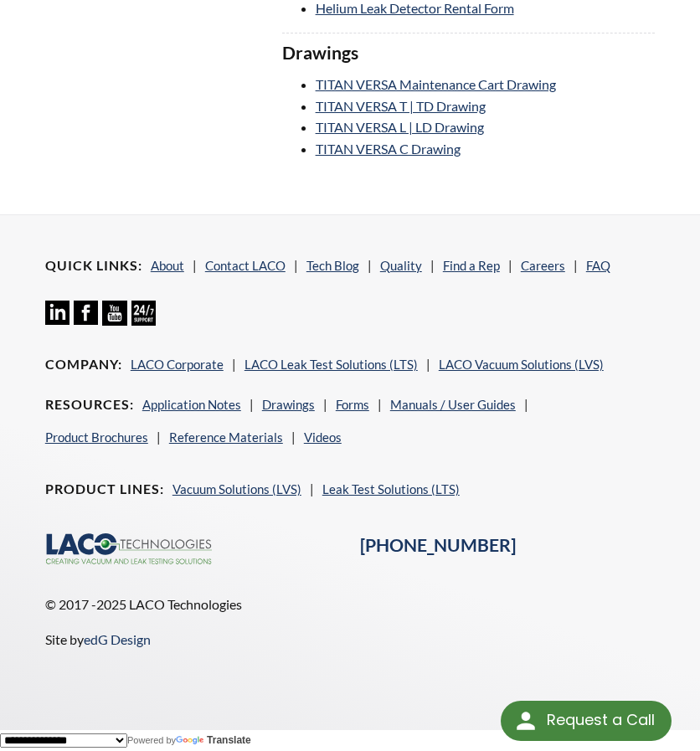  I want to click on a: TITAN VERSA T | TD Drawing, so click(400, 106).